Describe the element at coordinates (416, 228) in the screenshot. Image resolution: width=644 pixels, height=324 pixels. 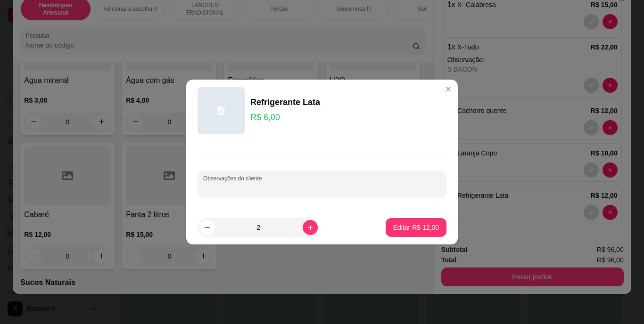
I see `p: Editar R$ 12,00` at that location.